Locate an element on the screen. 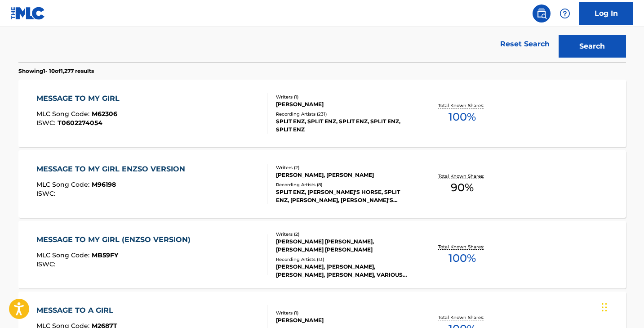 This screenshot has width=644, height=328. div: MESSAGE TO MY GIRL (ENZSO VERSION) is located at coordinates (115, 239).